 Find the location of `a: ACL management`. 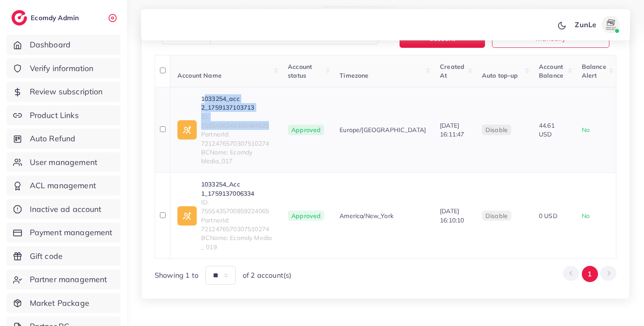

a: ACL management is located at coordinates (64, 186).